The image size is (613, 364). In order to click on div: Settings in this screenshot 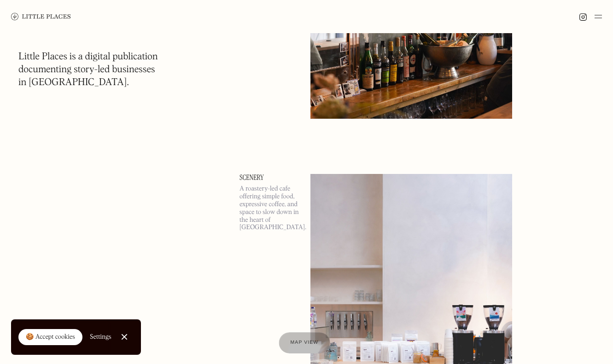, I will do `click(101, 337)`.